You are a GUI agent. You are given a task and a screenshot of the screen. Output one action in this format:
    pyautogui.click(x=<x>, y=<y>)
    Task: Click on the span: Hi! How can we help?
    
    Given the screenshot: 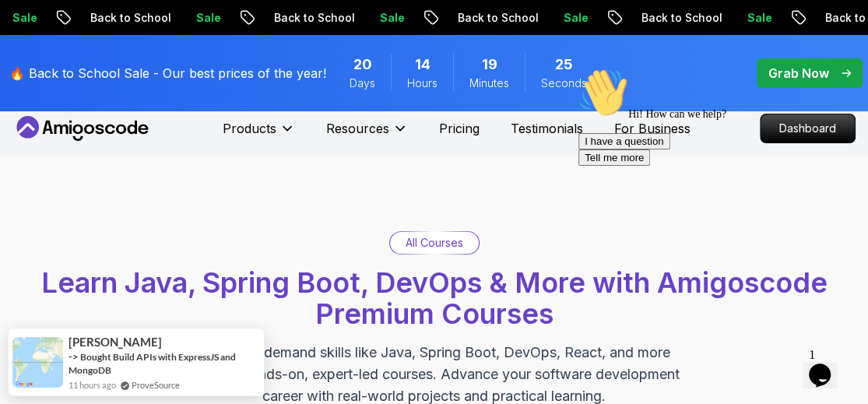 What is the action you would take?
    pyautogui.click(x=80, y=52)
    